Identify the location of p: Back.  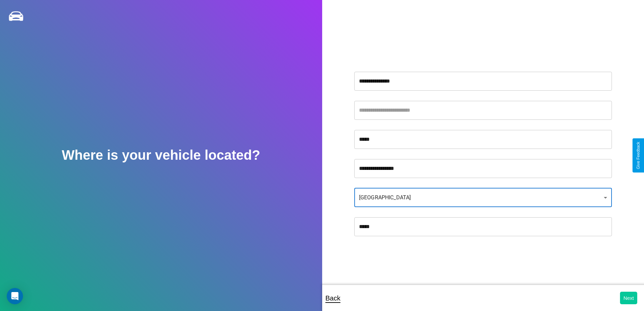
(333, 298).